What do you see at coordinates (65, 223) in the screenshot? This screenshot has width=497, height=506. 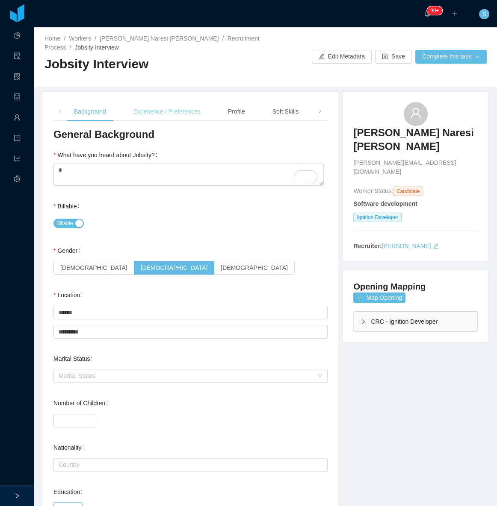 I see `span: Billable` at bounding box center [65, 223].